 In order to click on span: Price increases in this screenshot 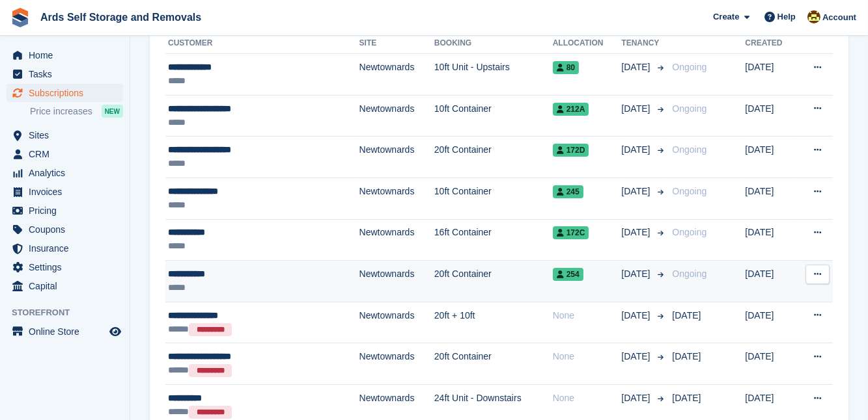, I will do `click(61, 111)`.